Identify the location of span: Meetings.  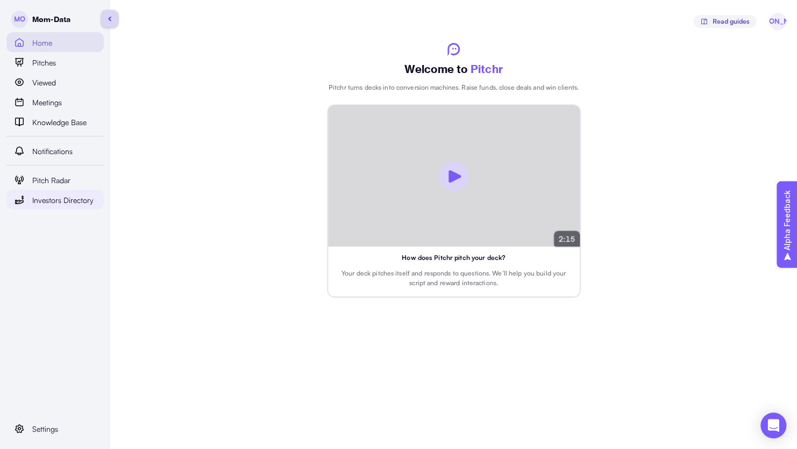
(47, 103).